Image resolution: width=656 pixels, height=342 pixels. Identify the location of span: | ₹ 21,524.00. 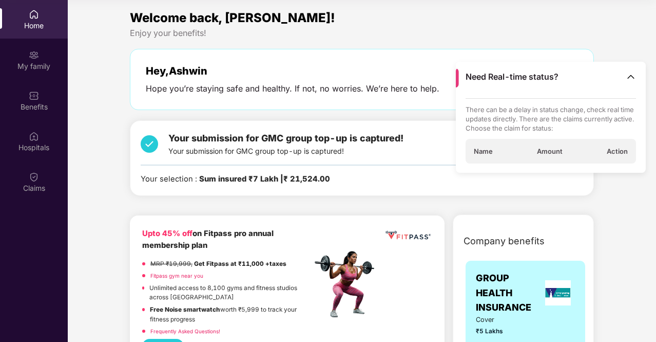
(305, 179).